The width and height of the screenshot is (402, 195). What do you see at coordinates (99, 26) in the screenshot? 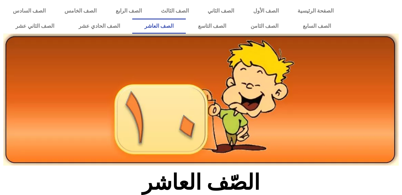
I see `a: الصف الحادي عشر` at bounding box center [99, 26].